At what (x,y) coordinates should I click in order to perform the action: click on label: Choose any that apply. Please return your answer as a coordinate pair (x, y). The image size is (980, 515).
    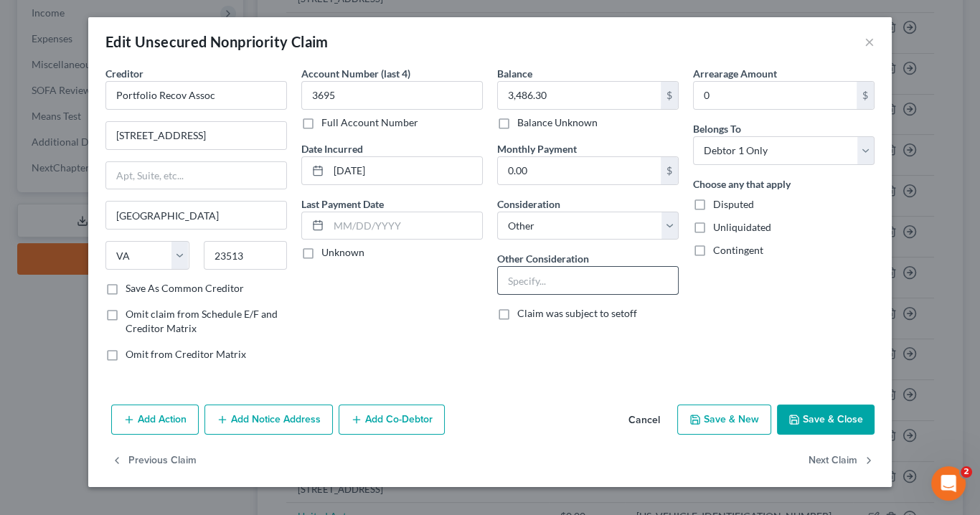
    Looking at the image, I should click on (742, 183).